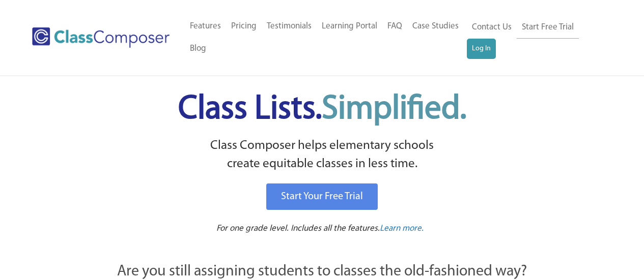 Image resolution: width=644 pixels, height=280 pixels. What do you see at coordinates (205, 26) in the screenshot?
I see `a: Features` at bounding box center [205, 26].